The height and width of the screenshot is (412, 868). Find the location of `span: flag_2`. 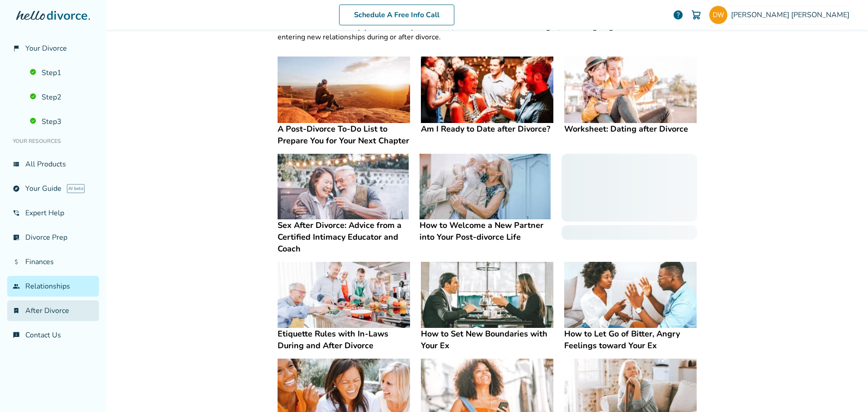

span: flag_2 is located at coordinates (16, 48).